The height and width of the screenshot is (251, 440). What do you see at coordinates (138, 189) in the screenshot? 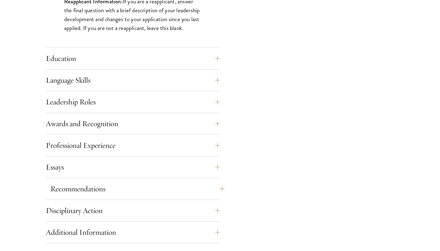
I see `button: Recommendations` at bounding box center [138, 189].